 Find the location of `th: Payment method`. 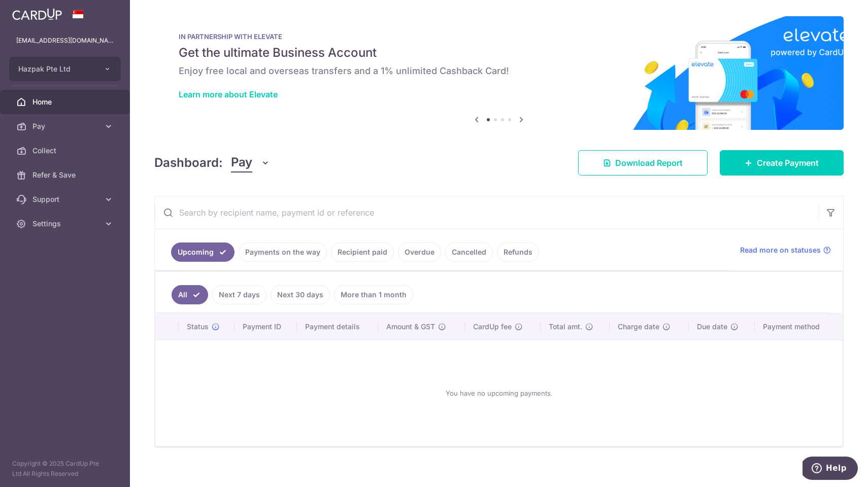

th: Payment method is located at coordinates (799, 326).